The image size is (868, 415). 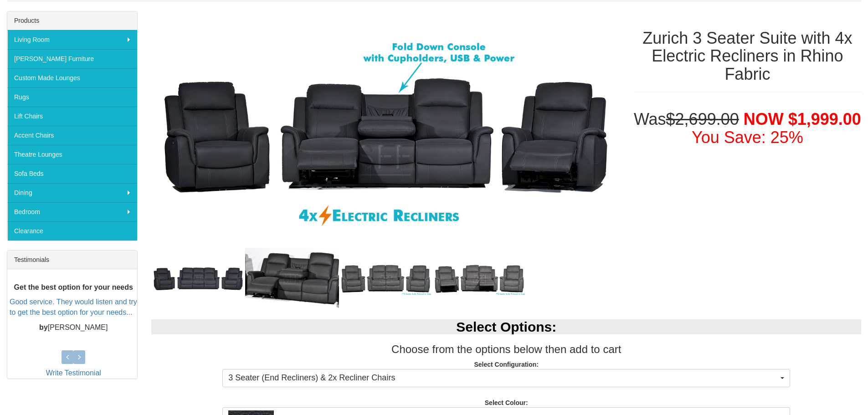 What do you see at coordinates (72, 231) in the screenshot?
I see `a: Clearance` at bounding box center [72, 231].